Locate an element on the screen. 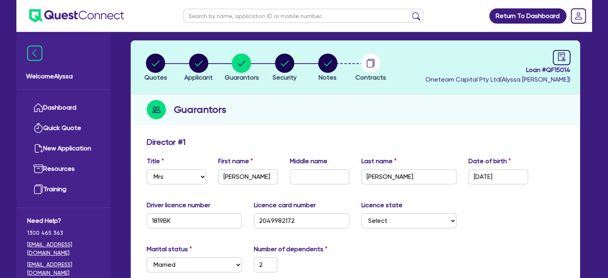 The image size is (608, 278). label: Middle name is located at coordinates (308, 161).